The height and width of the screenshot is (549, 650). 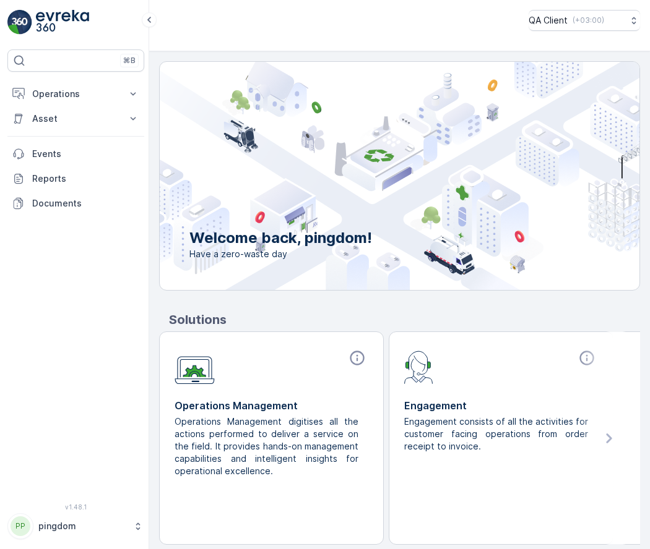 What do you see at coordinates (371, 176) in the screenshot?
I see `img: city illustration` at bounding box center [371, 176].